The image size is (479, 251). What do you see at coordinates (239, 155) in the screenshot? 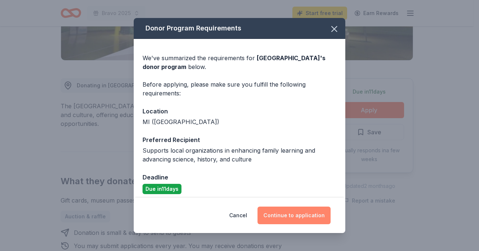
I see `div: Supports local organizations in enhancing family learning and advancing science, history, and cul...` at bounding box center [239, 155].